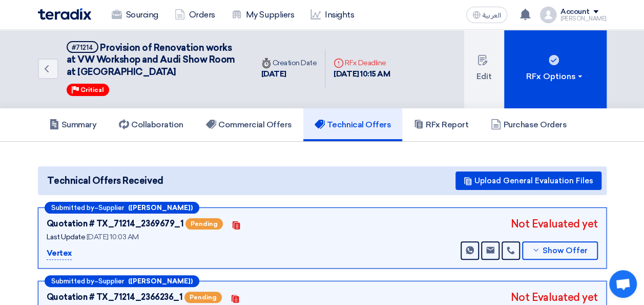  Describe the element at coordinates (135, 15) in the screenshot. I see `a: Sourcing` at that location.